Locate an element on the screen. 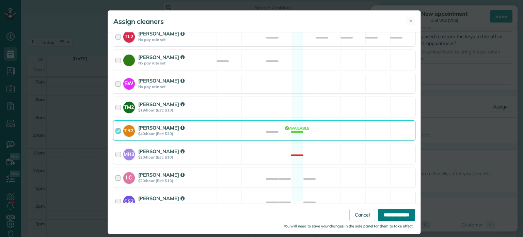 This screenshot has height=237, width=523. strong: CS2 is located at coordinates (129, 200).